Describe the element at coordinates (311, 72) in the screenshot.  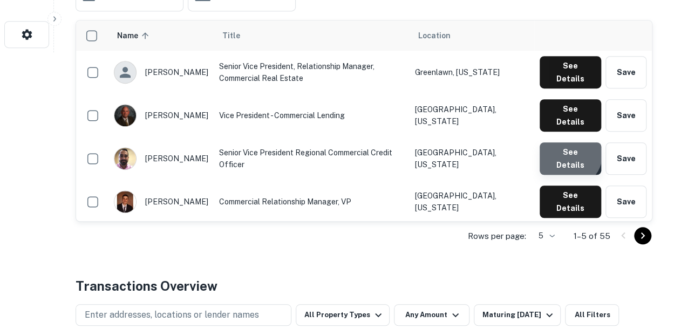
I see `td: Senior Vice President, Relationship Manager, Commercial Real Estate` at that location.